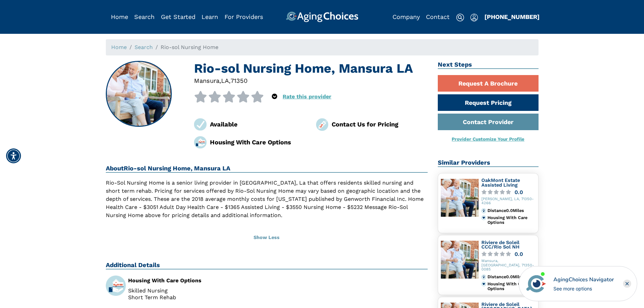 This screenshot has width=644, height=308. What do you see at coordinates (225, 80) in the screenshot?
I see `span: LA` at bounding box center [225, 80].